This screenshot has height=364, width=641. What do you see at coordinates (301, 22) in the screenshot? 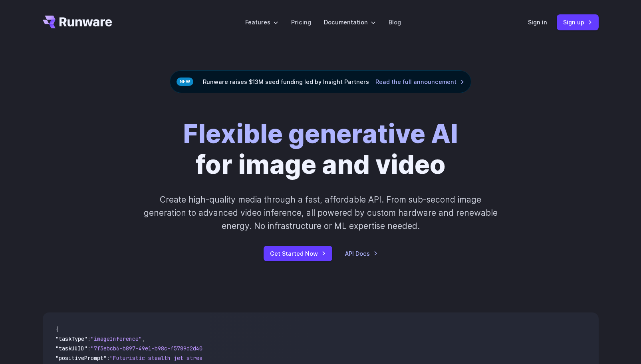
I see `a: Pricing` at bounding box center [301, 22].